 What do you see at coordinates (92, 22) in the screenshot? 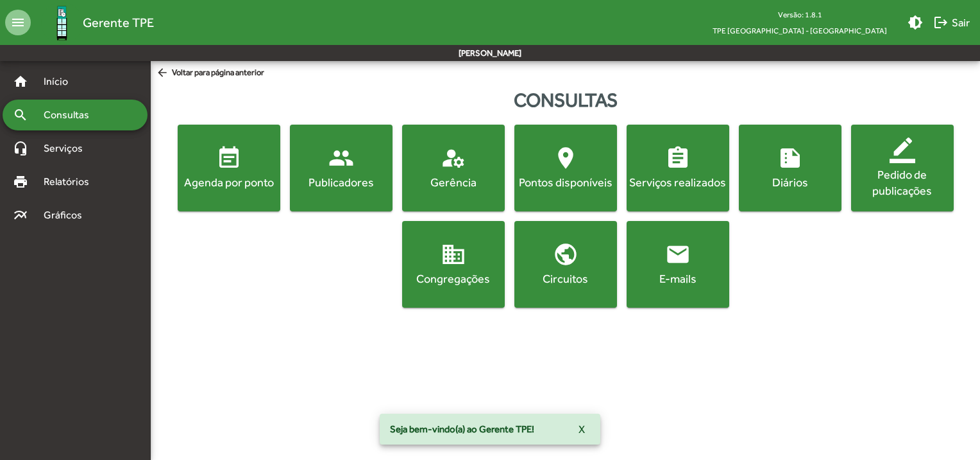
I see `a: Gerente TPE` at bounding box center [92, 22].